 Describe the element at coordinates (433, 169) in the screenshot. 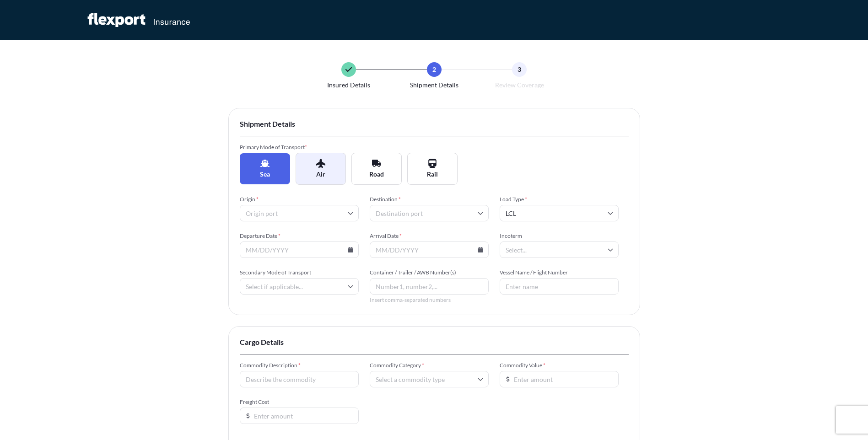

I see `button: Rail` at that location.